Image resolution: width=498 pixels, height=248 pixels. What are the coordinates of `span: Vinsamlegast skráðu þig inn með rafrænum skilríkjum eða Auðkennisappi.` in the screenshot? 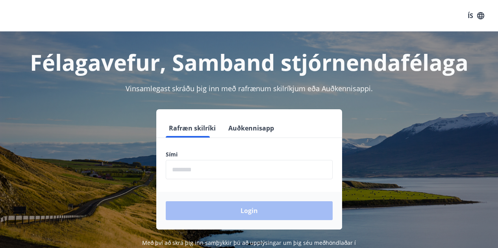 It's located at (249, 88).